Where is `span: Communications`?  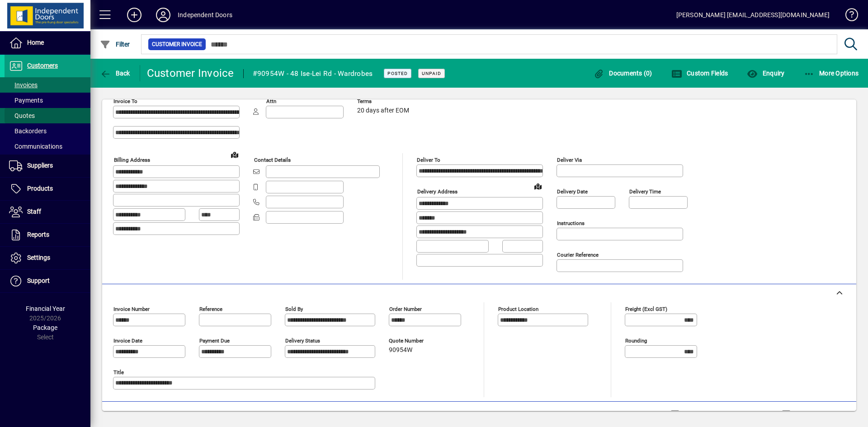
span: Communications is located at coordinates (36, 146).